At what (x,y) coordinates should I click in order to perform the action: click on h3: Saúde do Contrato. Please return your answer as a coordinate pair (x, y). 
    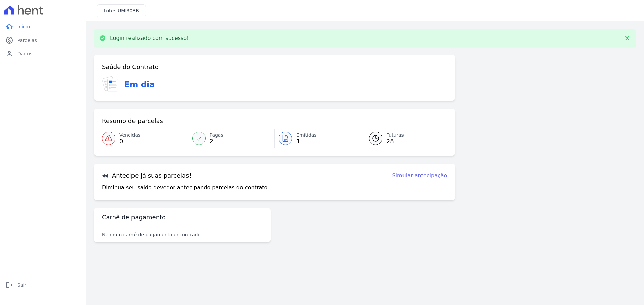
    Looking at the image, I should click on (130, 67).